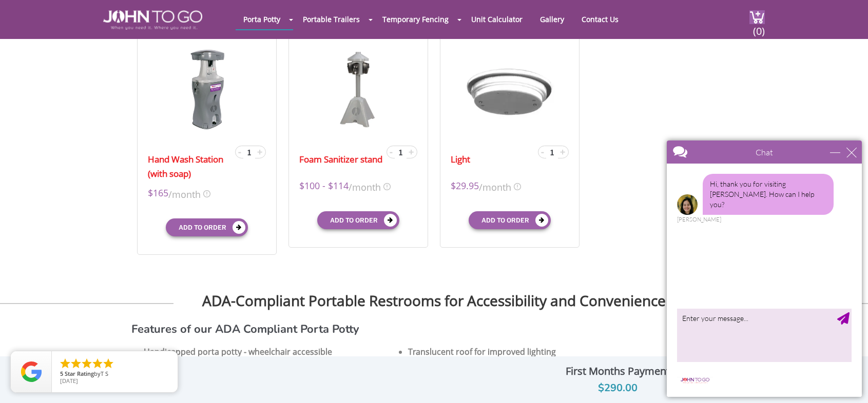 The height and width of the screenshot is (403, 868). Describe the element at coordinates (465, 186) in the screenshot. I see `span: $29.95` at that location.